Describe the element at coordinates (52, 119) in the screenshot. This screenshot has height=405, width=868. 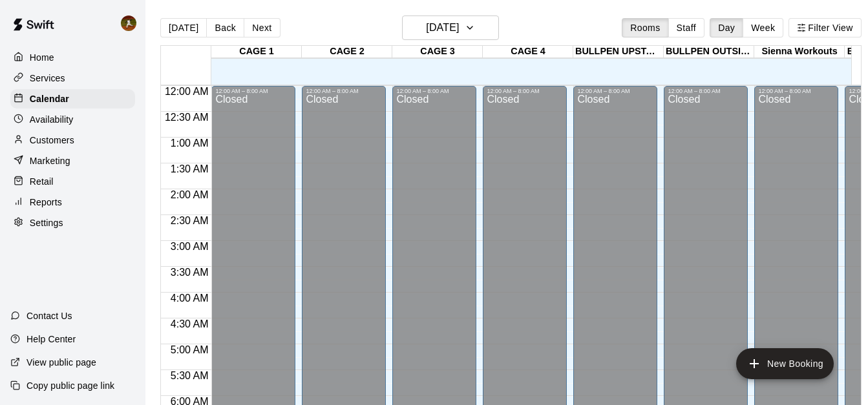
I see `p: Availability` at that location.